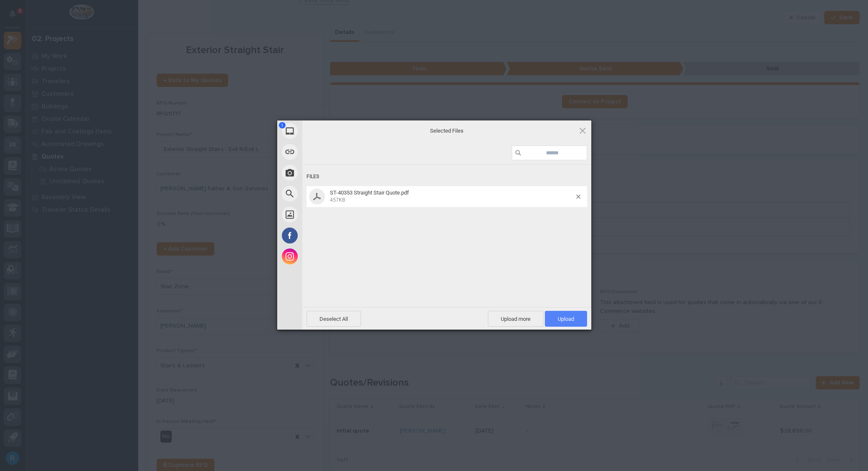 Image resolution: width=868 pixels, height=471 pixels. I want to click on span: Deselect All, so click(333, 319).